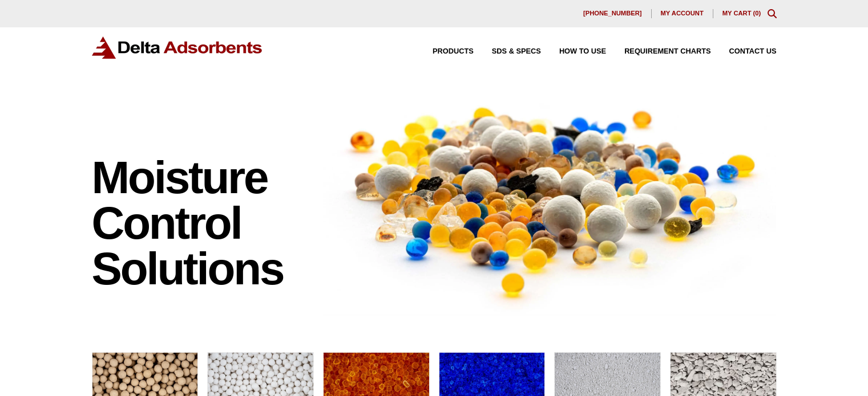 This screenshot has width=868, height=396. What do you see at coordinates (583, 51) in the screenshot?
I see `span: How to Use` at bounding box center [583, 51].